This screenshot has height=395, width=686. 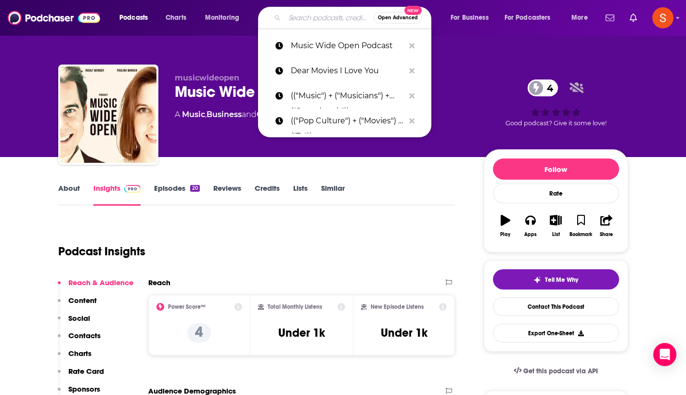 What do you see at coordinates (108, 115) in the screenshot?
I see `img: Music Wide Open Podcast` at bounding box center [108, 115].